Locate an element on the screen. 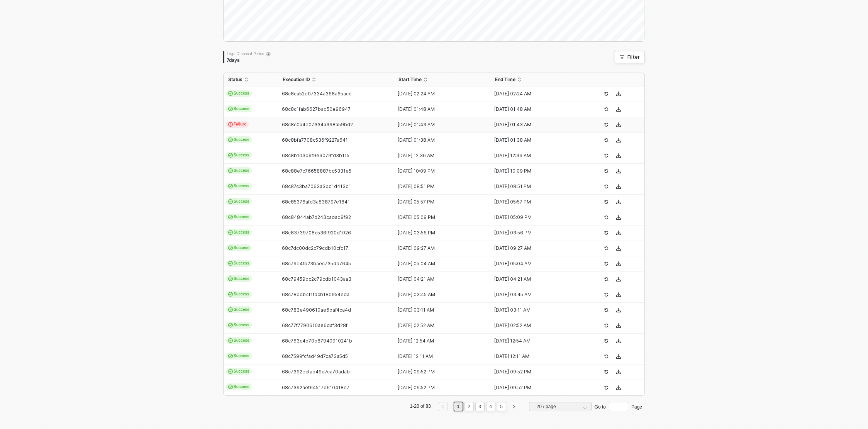 The image size is (868, 429). button: Filter is located at coordinates (629, 57).